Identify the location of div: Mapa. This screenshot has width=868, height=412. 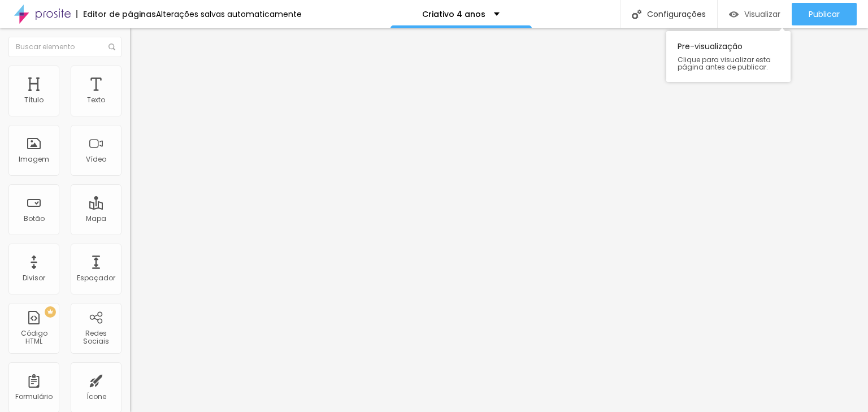
(96, 218).